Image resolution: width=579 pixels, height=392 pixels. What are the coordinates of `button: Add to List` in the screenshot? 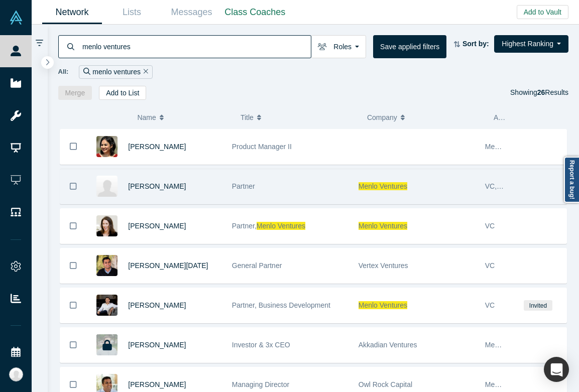 It's located at (123, 93).